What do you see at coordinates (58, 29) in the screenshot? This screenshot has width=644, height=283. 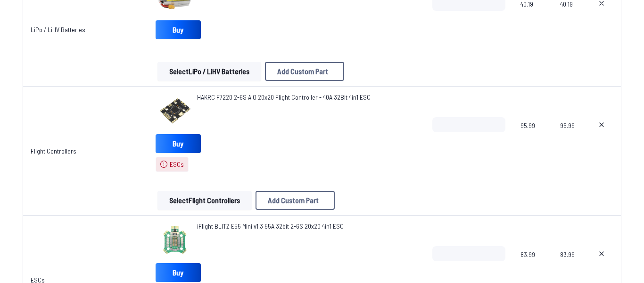 I see `a: LiPo / LiHV Batteries` at bounding box center [58, 29].